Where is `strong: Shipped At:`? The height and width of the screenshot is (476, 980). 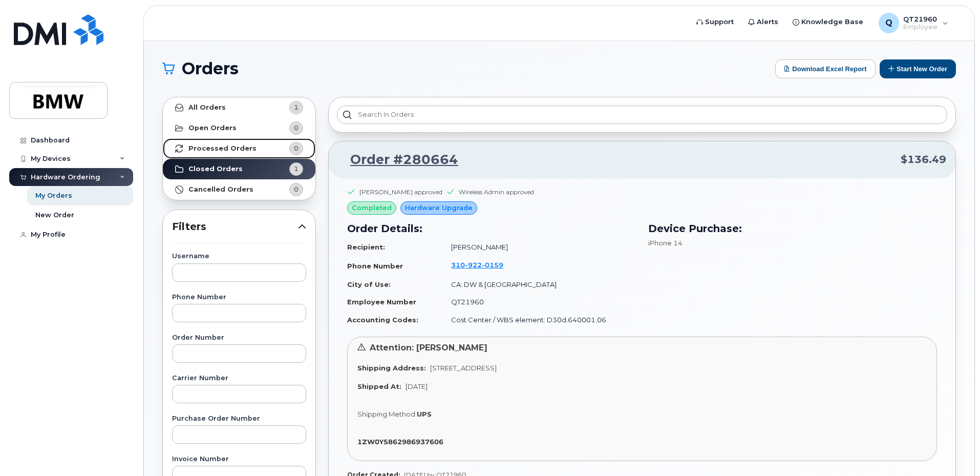
strong: Shipped At: is located at coordinates (379, 386).